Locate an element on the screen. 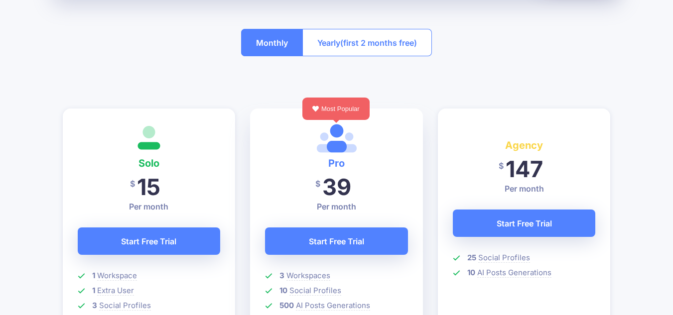  h4: Agency is located at coordinates (524, 145).